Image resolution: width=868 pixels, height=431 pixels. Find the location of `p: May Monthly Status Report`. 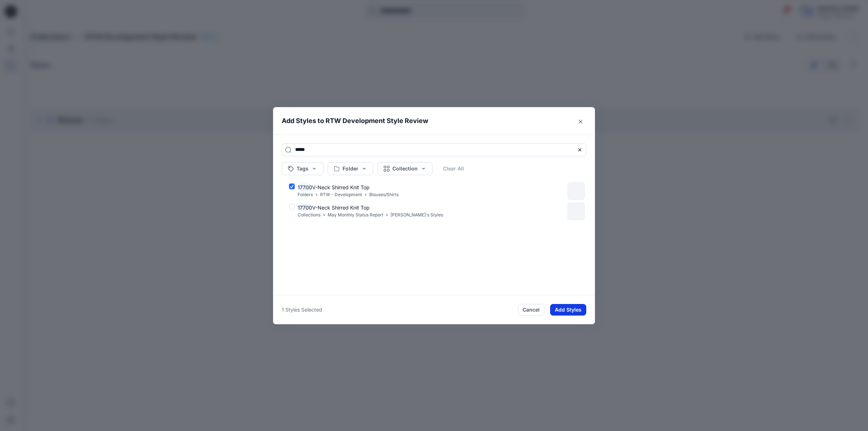

p: May Monthly Status Report is located at coordinates (355, 215).